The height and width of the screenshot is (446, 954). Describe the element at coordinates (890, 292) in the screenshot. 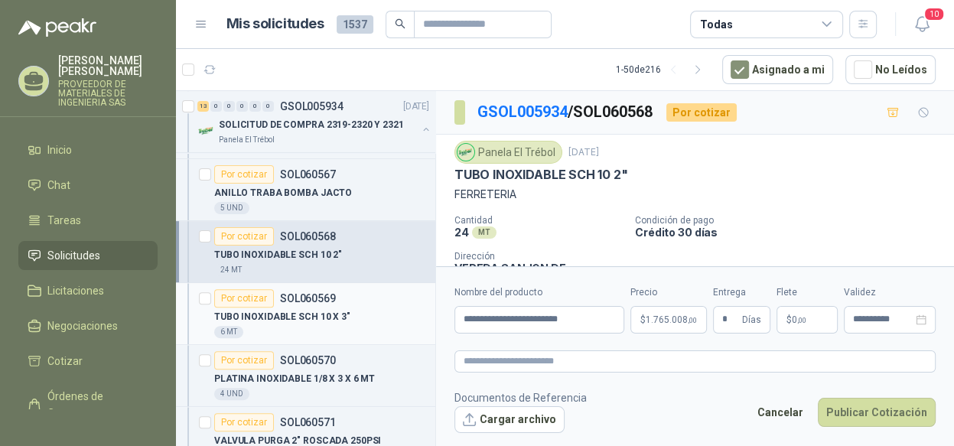

I see `label: Validez` at that location.